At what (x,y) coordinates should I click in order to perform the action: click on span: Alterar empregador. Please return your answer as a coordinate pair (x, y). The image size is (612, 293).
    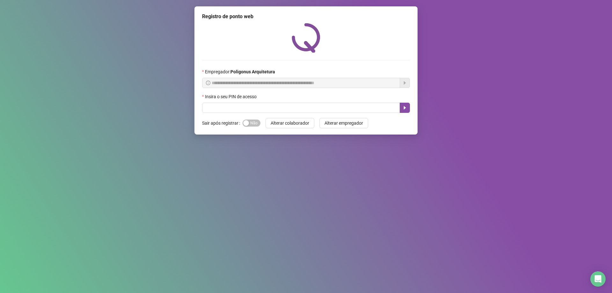
    Looking at the image, I should click on (343, 123).